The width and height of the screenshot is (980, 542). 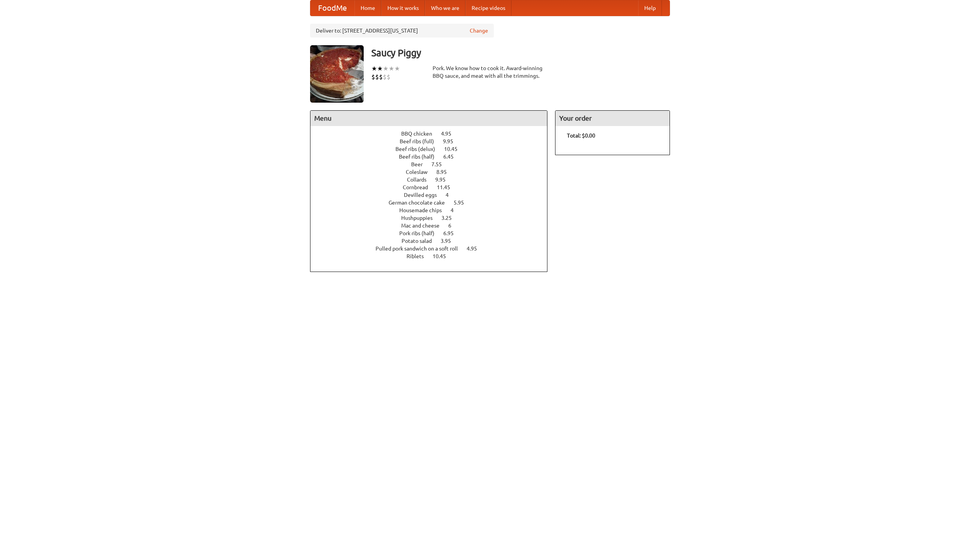 What do you see at coordinates (433, 210) in the screenshot?
I see `a: Housemade chips 4` at bounding box center [433, 210].